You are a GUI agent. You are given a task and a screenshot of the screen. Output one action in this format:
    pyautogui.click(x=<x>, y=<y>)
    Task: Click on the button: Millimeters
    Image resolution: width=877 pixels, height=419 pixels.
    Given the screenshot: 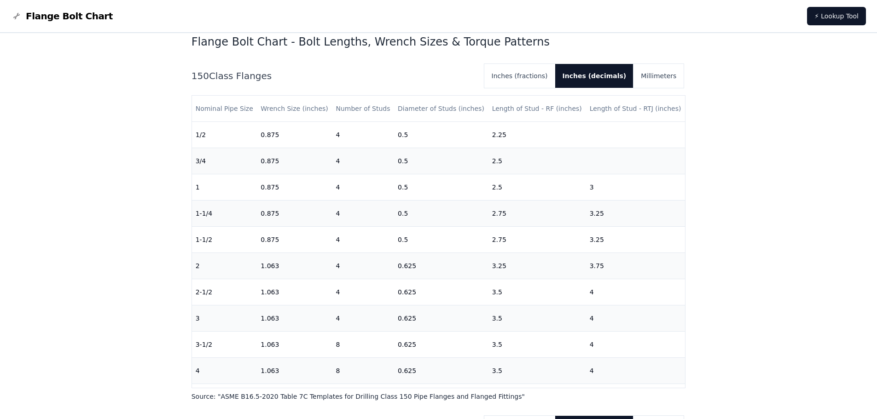 What is the action you would take?
    pyautogui.click(x=658, y=76)
    